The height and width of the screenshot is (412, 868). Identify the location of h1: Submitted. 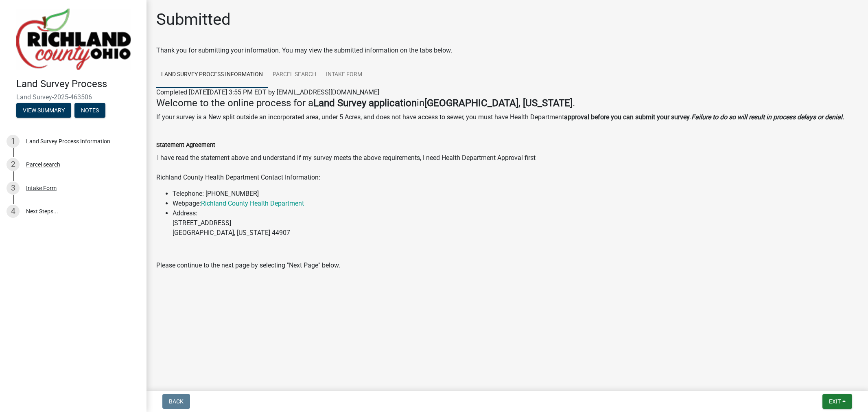
(193, 19).